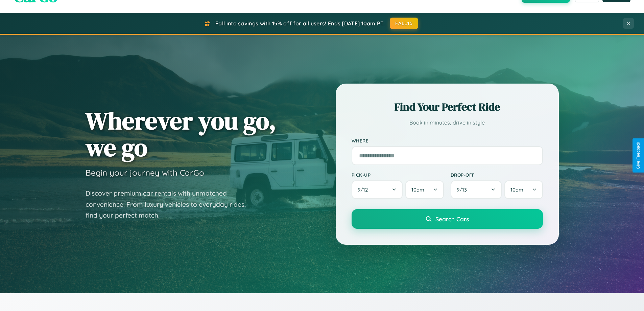 Image resolution: width=644 pixels, height=311 pixels. I want to click on button: Search Cars, so click(447, 219).